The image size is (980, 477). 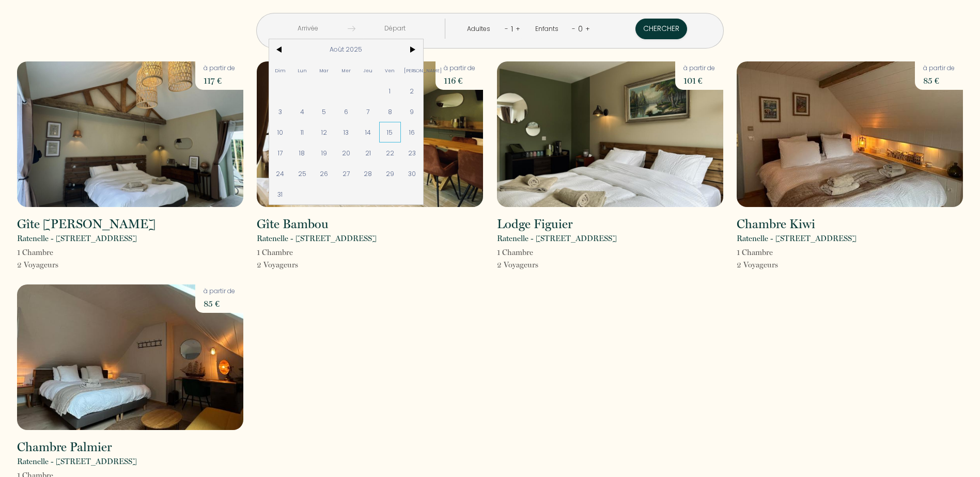 I want to click on span: Lun, so click(x=302, y=70).